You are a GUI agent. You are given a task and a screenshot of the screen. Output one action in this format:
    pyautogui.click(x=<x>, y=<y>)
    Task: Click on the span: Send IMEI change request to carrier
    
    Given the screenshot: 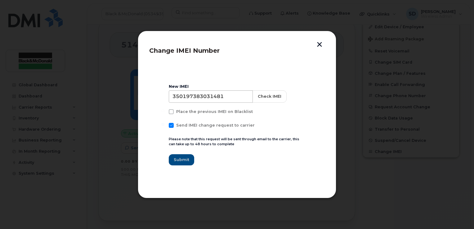 What is the action you would take?
    pyautogui.click(x=215, y=125)
    